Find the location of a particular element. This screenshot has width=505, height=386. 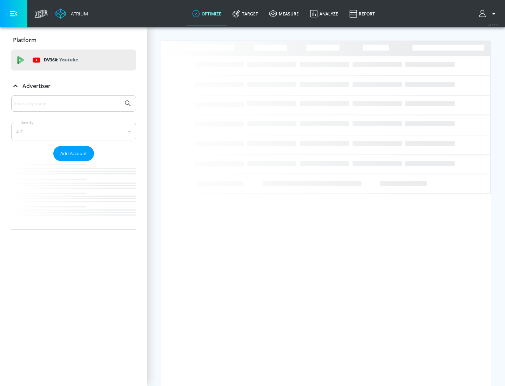

button: Add Account is located at coordinates (74, 153).